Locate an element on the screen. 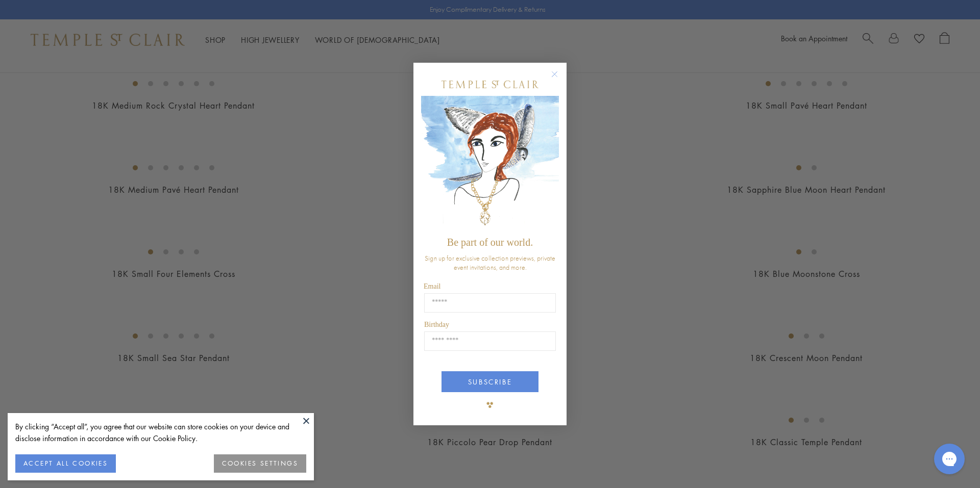 The width and height of the screenshot is (980, 488). span: Sign up for exclusive collection previews, private event invitations, and more. is located at coordinates (490, 263).